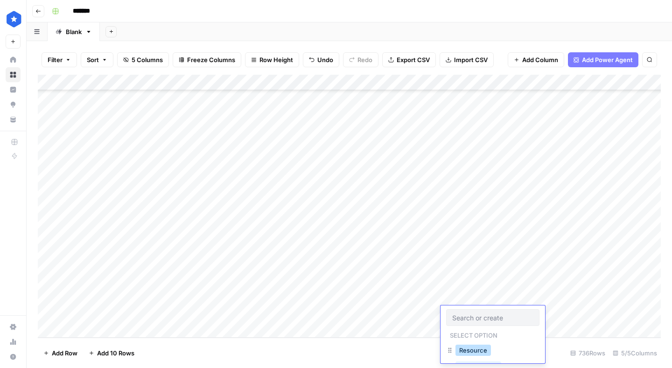 This screenshot has width=672, height=368. What do you see at coordinates (116, 353) in the screenshot?
I see `span: Add 10 Rows` at bounding box center [116, 353].